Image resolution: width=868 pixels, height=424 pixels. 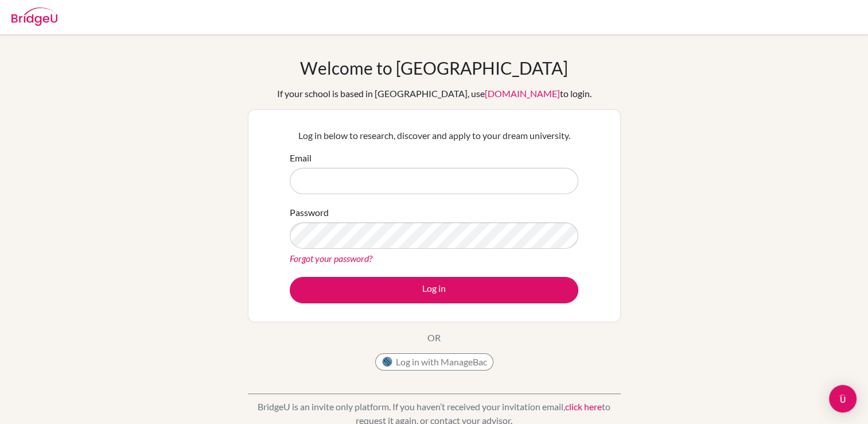 I want to click on button: Log in, so click(x=434, y=290).